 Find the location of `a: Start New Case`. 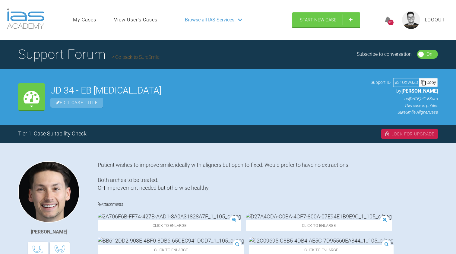

a: Start New Case is located at coordinates (326, 20).